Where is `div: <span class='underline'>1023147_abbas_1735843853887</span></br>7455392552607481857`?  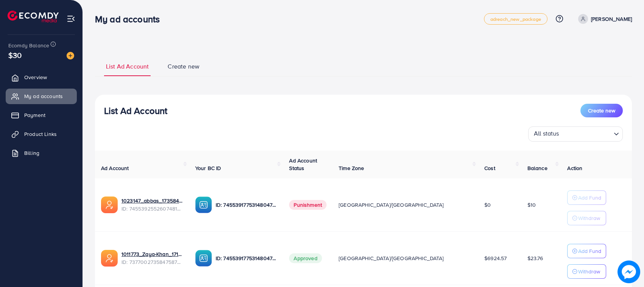
div: <span class='underline'>1023147_abbas_1735843853887</span></br>7455392552607481857 is located at coordinates (152, 204).